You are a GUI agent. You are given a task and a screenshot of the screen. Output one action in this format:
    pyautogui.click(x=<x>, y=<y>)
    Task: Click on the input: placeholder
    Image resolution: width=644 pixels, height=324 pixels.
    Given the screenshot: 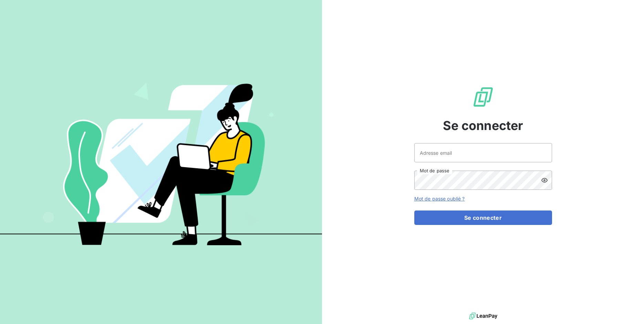 What is the action you would take?
    pyautogui.click(x=483, y=153)
    